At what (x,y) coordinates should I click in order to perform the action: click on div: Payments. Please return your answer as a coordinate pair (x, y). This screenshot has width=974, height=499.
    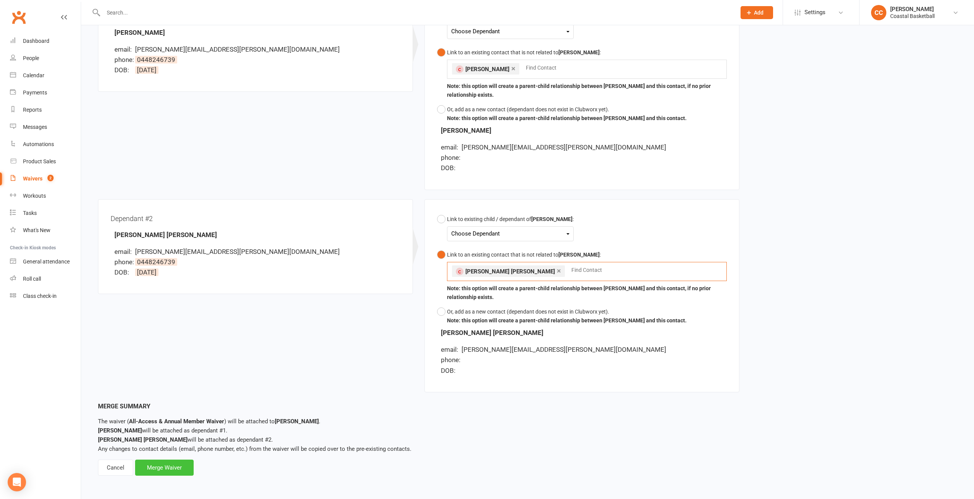
    Looking at the image, I should click on (35, 93).